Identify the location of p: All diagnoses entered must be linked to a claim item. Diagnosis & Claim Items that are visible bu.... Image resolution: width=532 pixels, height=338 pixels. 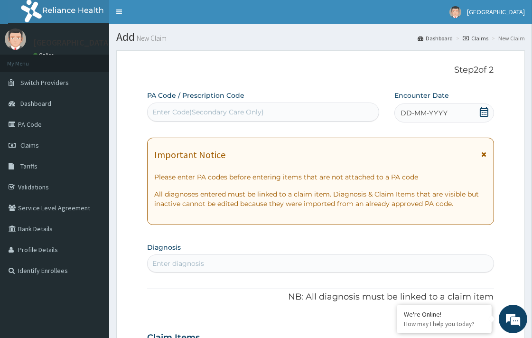
(321, 199).